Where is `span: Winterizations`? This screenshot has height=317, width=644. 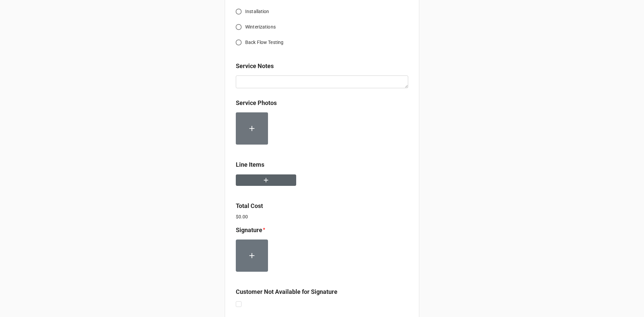
span: Winterizations is located at coordinates (260, 27).